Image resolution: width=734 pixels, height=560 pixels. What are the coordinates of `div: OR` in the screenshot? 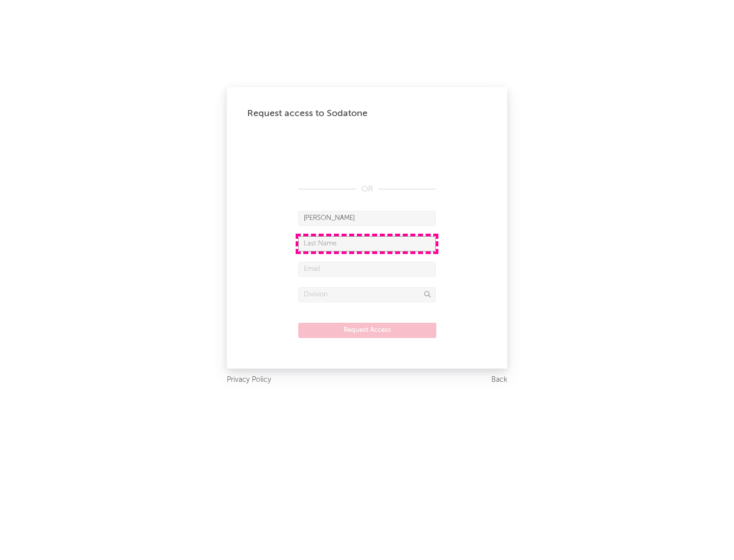 It's located at (367, 189).